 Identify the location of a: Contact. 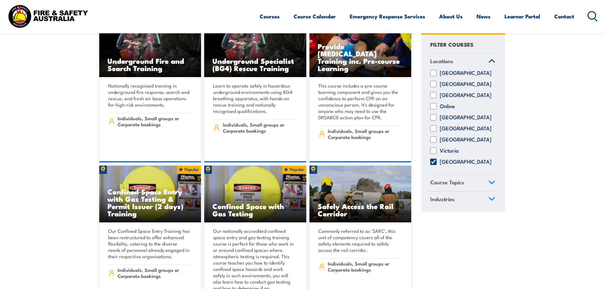
(564, 16).